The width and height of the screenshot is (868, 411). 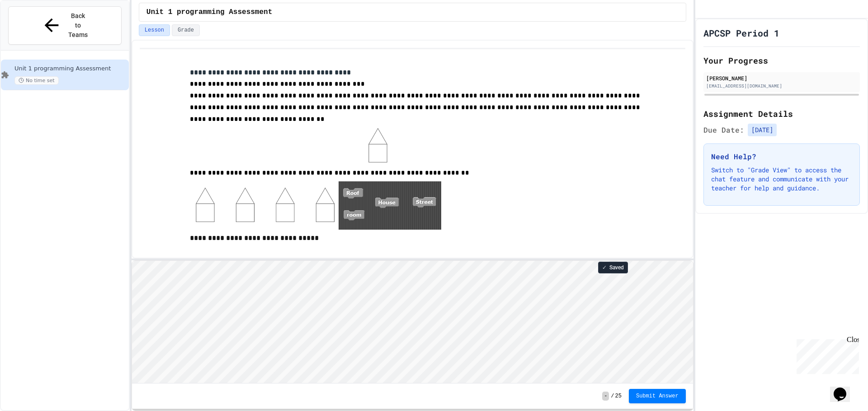 I want to click on button: Grade, so click(x=185, y=31).